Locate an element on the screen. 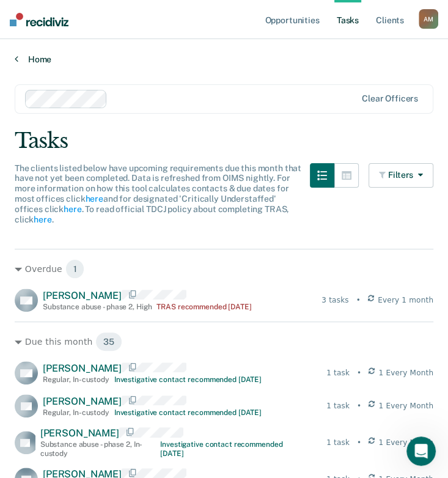 This screenshot has height=478, width=448. div: Substance abuse - phase 2 , In-custody is located at coordinates (97, 449).